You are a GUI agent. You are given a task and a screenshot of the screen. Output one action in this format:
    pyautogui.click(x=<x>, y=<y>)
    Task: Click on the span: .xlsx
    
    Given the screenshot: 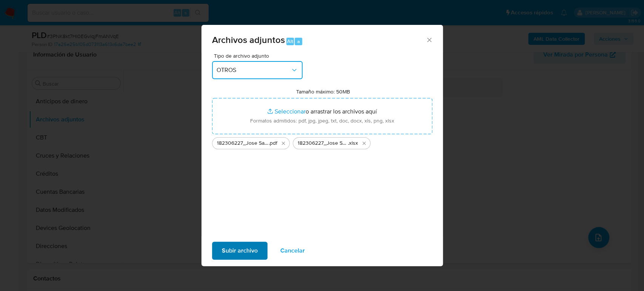 What is the action you would take?
    pyautogui.click(x=353, y=143)
    